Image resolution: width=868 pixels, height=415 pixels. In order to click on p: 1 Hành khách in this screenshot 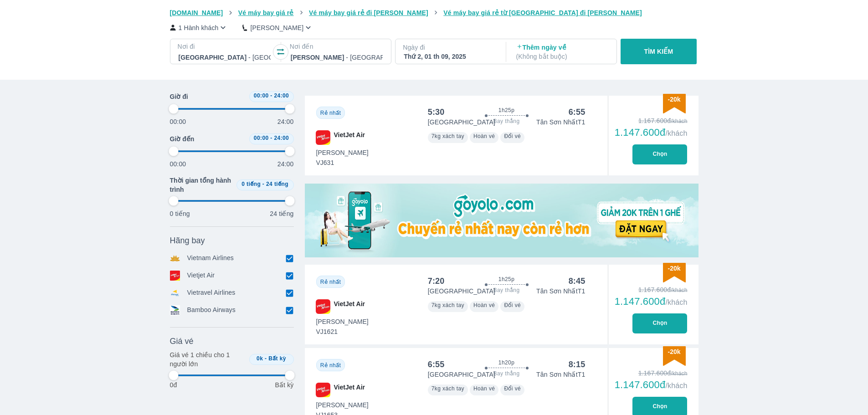, I will do `click(199, 28)`.